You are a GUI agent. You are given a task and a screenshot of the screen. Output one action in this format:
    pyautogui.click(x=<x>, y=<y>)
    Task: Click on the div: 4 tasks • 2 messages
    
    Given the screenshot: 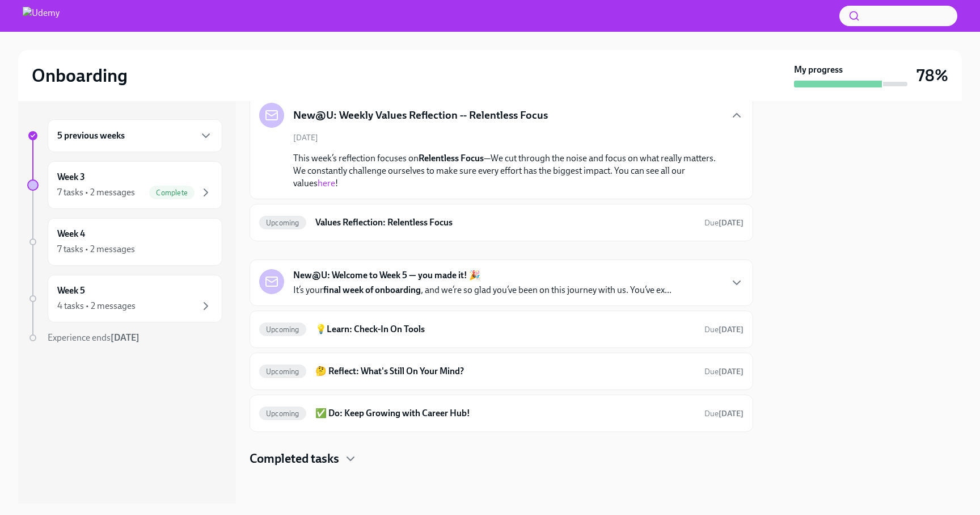 What is the action you would take?
    pyautogui.click(x=96, y=306)
    